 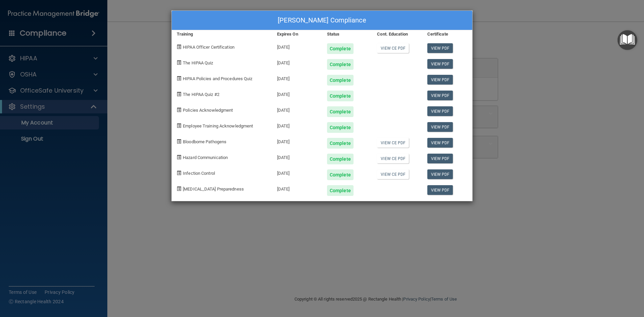 I want to click on div: Certificate, so click(x=447, y=34).